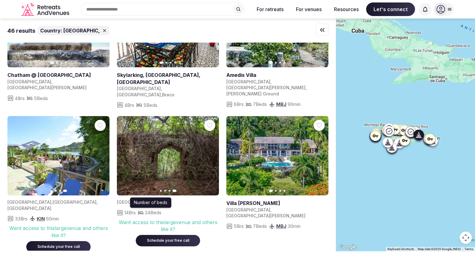  Describe the element at coordinates (153, 213) in the screenshot. I see `span: 24 Beds` at that location.